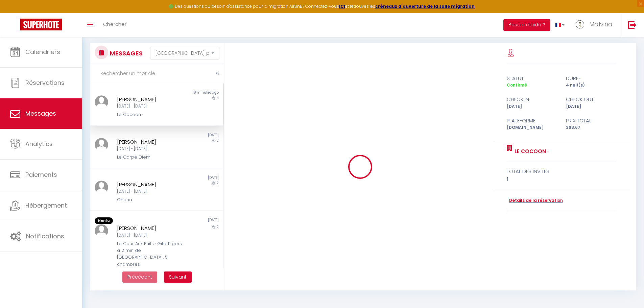  Describe the element at coordinates (151, 157) in the screenshot. I see `div: Le Carpe Diem` at that location.